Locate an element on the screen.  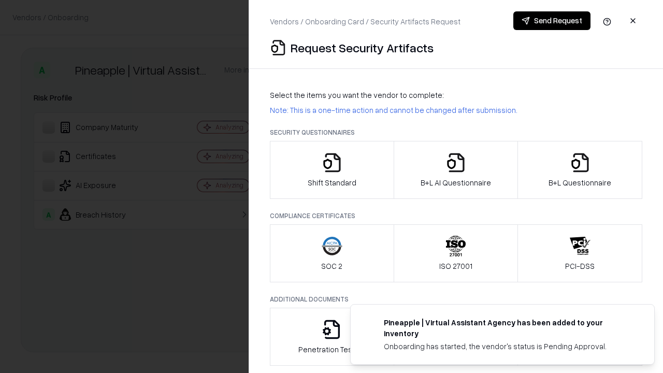
div: Pineapple | Virtual Assistant Agency has been added to your inventory is located at coordinates (506, 328).